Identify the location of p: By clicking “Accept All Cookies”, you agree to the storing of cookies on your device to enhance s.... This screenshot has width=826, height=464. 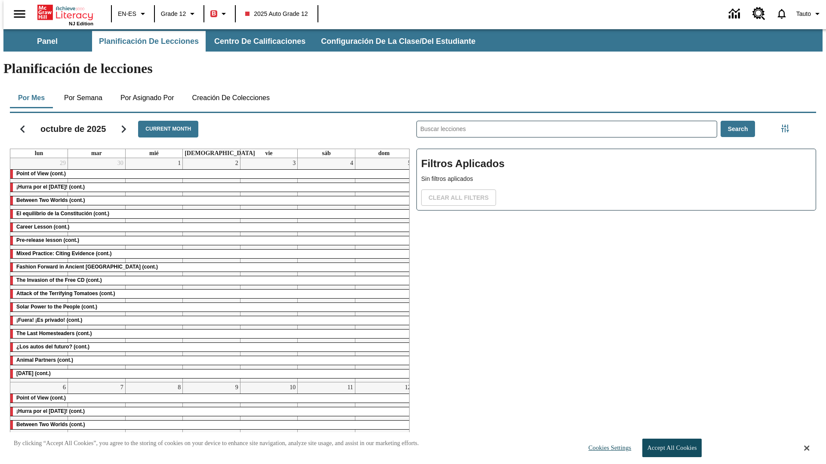
(216, 444).